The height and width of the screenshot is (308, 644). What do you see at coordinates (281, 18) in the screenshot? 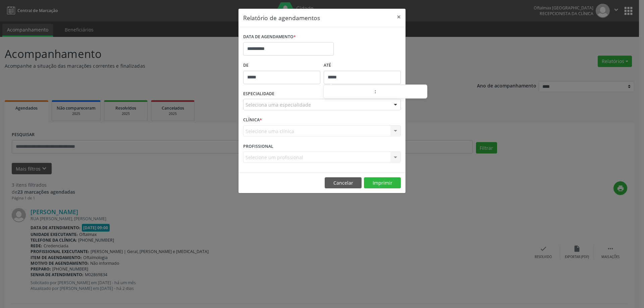
I see `h5: Relatório de agendamentos` at bounding box center [281, 18].